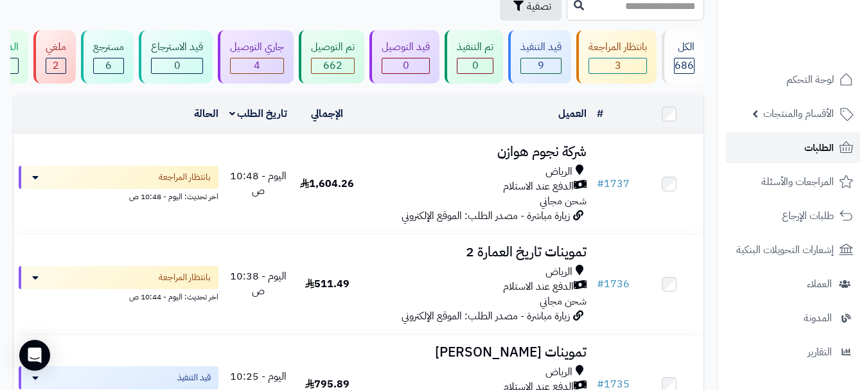 Image resolution: width=868 pixels, height=390 pixels. I want to click on div: 9, so click(541, 65).